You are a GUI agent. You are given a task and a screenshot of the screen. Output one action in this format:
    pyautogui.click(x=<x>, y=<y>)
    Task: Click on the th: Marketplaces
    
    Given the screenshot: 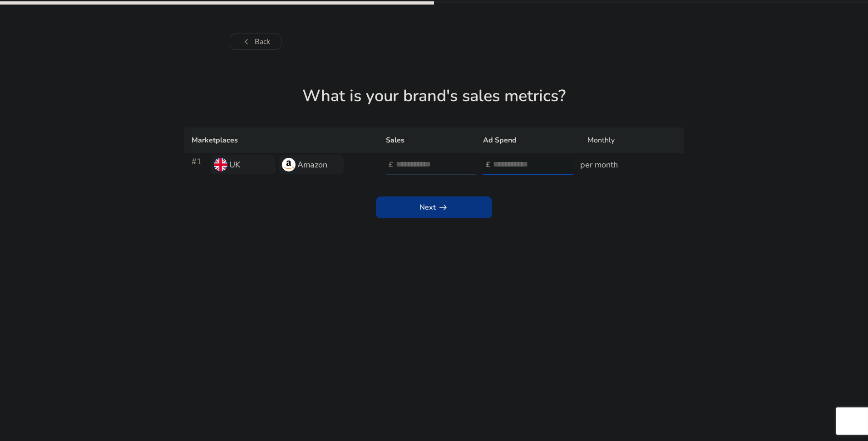 What is the action you would take?
    pyautogui.click(x=281, y=140)
    